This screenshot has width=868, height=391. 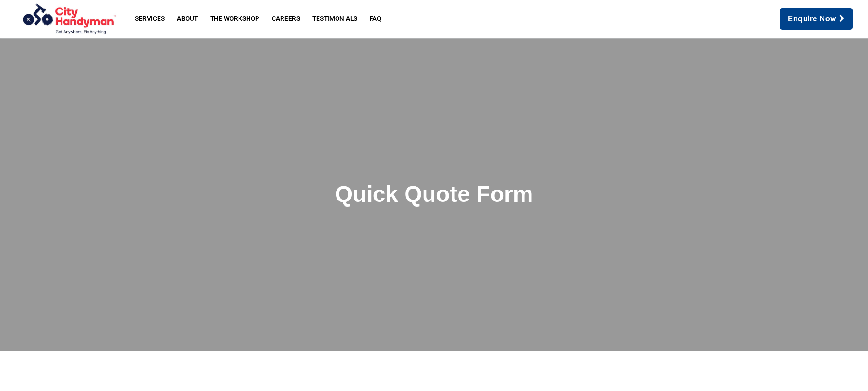 I want to click on a: Careers, so click(x=286, y=19).